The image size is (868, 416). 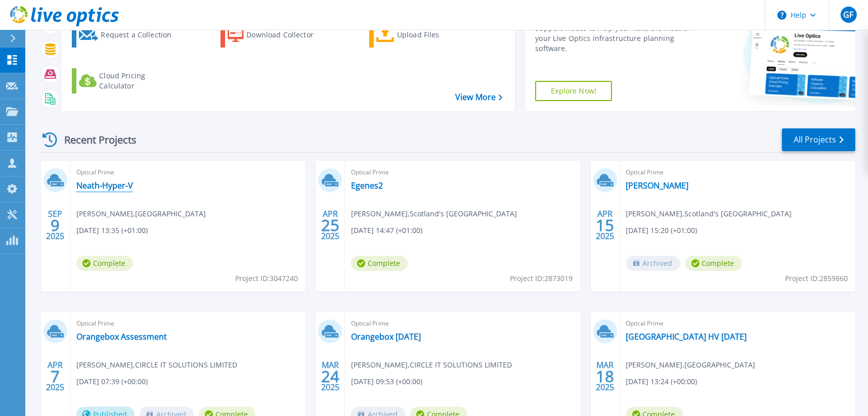 I want to click on a: Explore Now!, so click(x=573, y=91).